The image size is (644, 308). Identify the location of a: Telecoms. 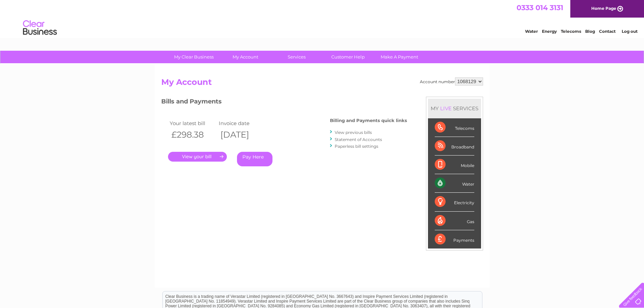
(571, 31).